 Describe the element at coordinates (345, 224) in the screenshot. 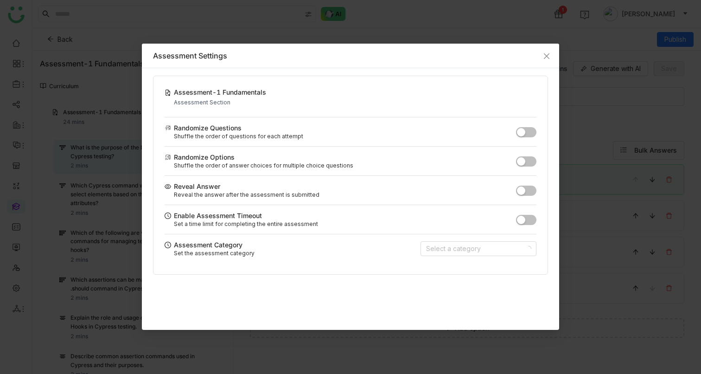

I see `div: Set a time limit for completing the entire assessment` at that location.